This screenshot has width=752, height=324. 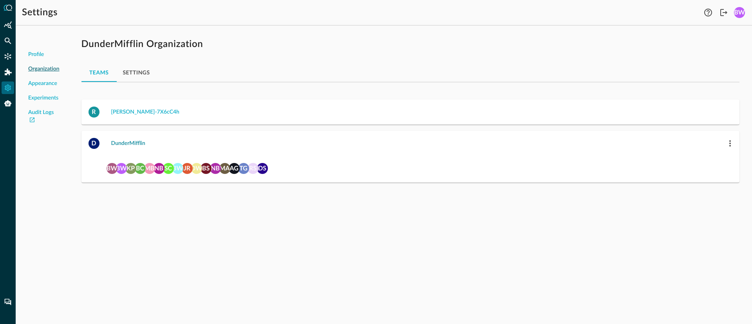 I want to click on div: DW, so click(x=197, y=168).